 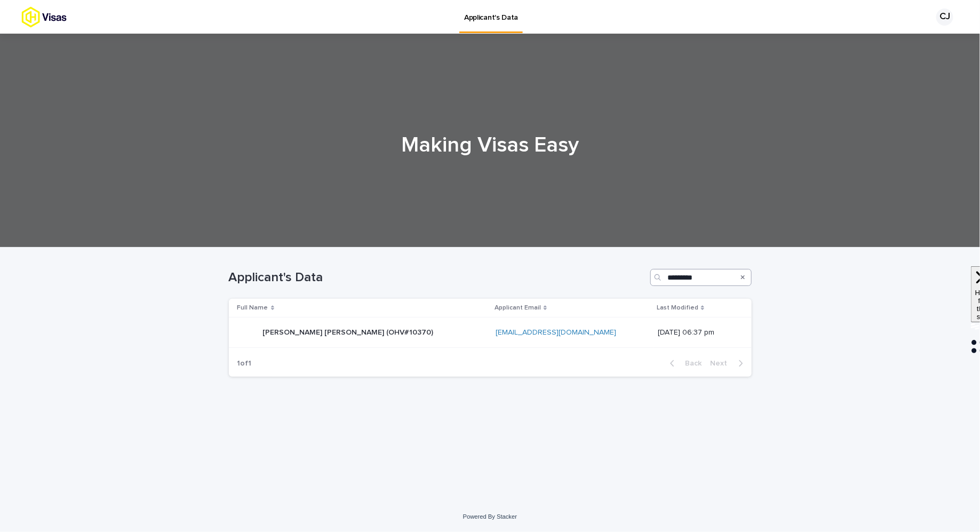 I want to click on p: Last Modified, so click(x=677, y=308).